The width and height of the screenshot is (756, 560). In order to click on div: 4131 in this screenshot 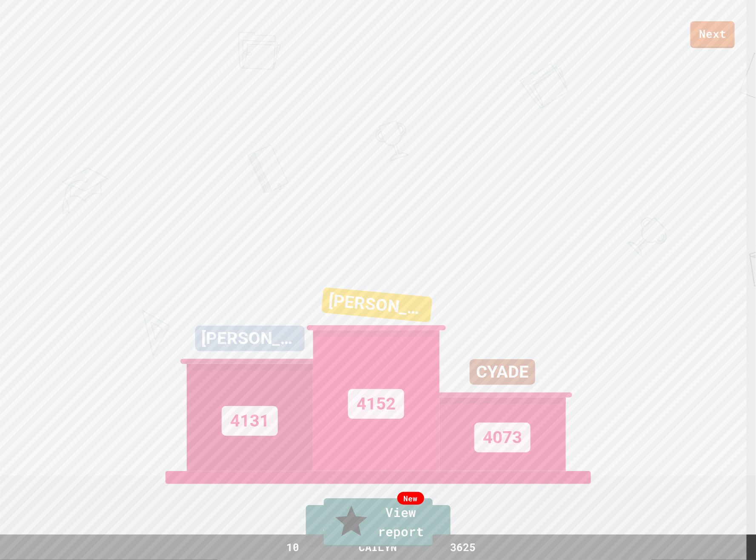, I will do `click(250, 421)`.